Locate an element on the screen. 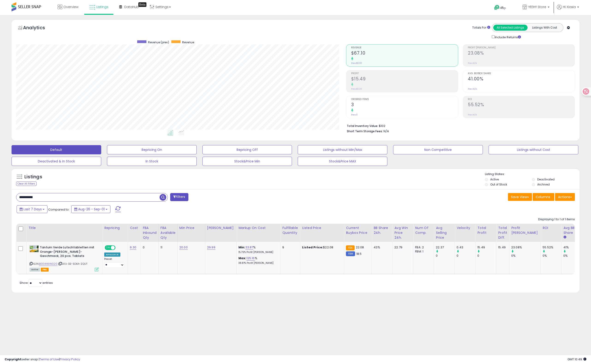  h2: 41.00% is located at coordinates (521, 79).